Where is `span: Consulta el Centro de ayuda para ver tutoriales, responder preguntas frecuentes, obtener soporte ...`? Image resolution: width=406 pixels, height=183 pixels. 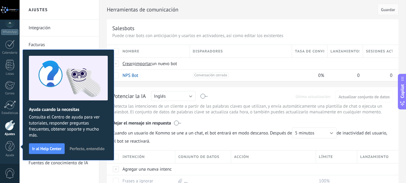 span: Consulta el Centro de ayuda para ver tutoriales, responder preguntas frecuentes, obtener soporte ... is located at coordinates (68, 126).